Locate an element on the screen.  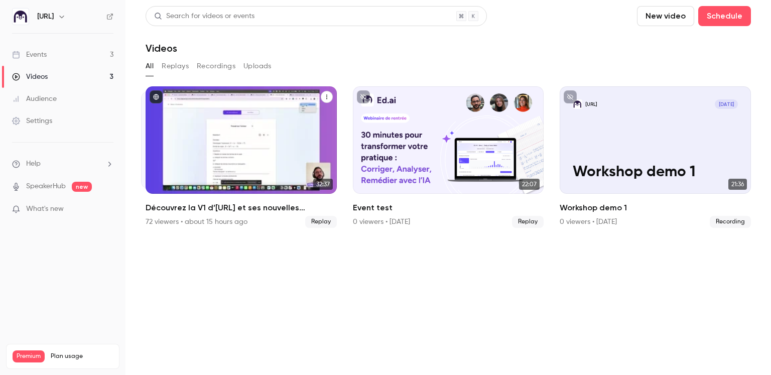
span: 21:36 is located at coordinates (737, 184).